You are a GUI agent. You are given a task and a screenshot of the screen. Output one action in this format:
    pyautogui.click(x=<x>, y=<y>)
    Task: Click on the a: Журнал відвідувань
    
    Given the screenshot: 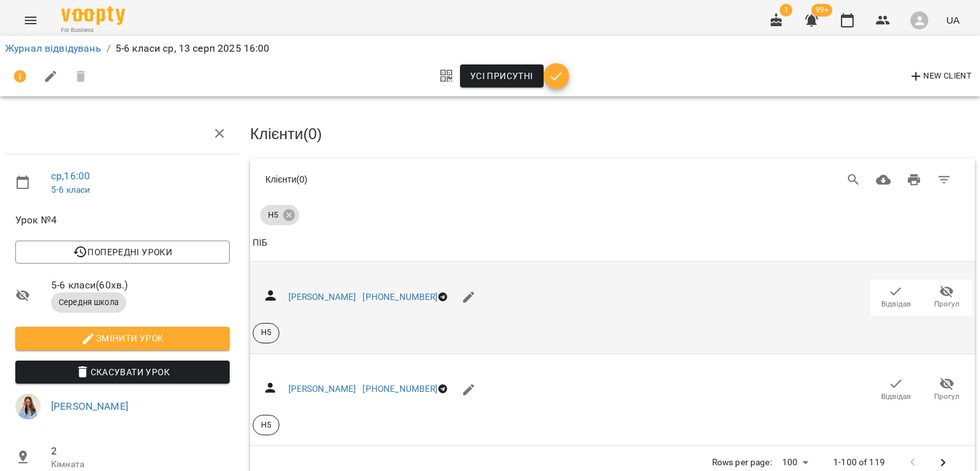 What is the action you would take?
    pyautogui.click(x=53, y=48)
    